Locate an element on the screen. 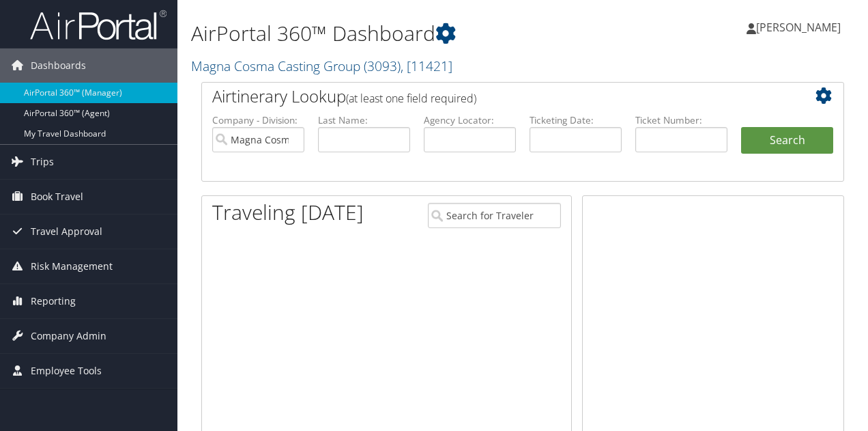  label: Ticketing Date: is located at coordinates (575, 120).